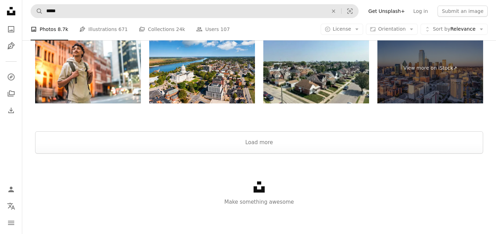 The height and width of the screenshot is (234, 496). I want to click on button: Load more, so click(259, 142).